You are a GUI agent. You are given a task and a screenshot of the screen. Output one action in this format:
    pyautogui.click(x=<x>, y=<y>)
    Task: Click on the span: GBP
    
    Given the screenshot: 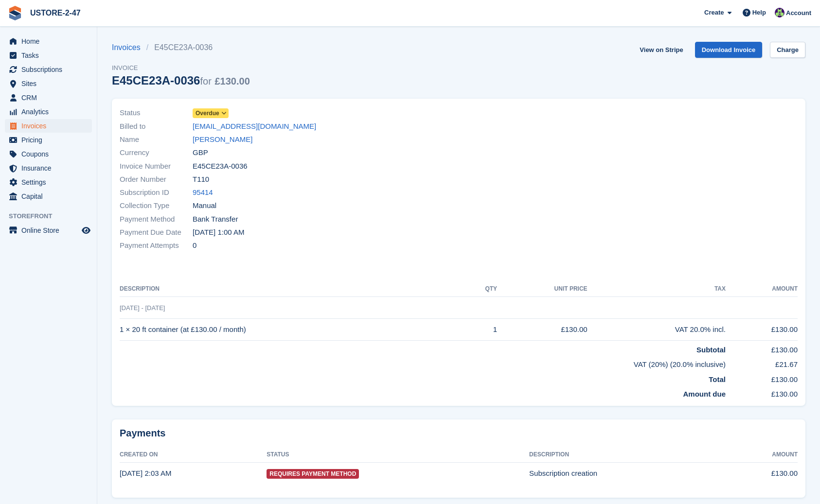 What is the action you would take?
    pyautogui.click(x=200, y=153)
    